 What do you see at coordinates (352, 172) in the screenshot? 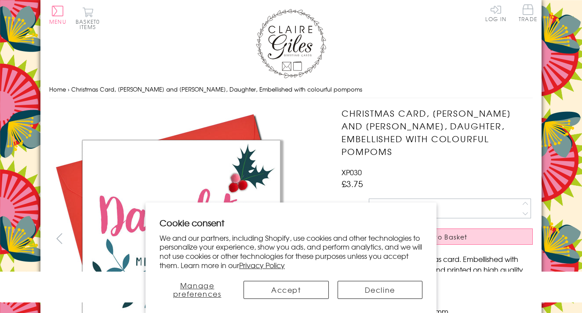
I see `span: XP030` at bounding box center [352, 172].